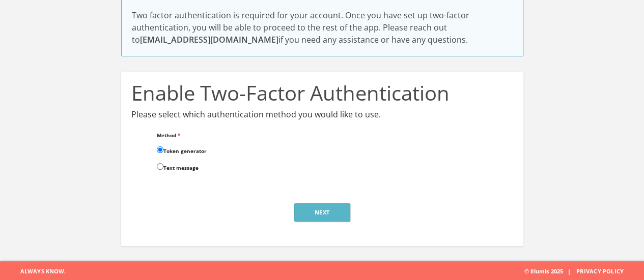 The image size is (644, 280). Describe the element at coordinates (160, 166) in the screenshot. I see `input: Text message` at that location.